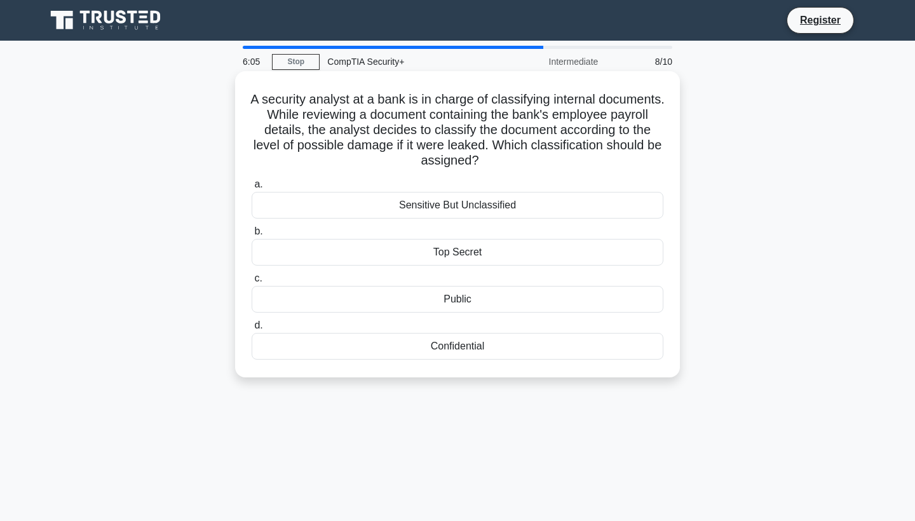  I want to click on a: Register, so click(820, 20).